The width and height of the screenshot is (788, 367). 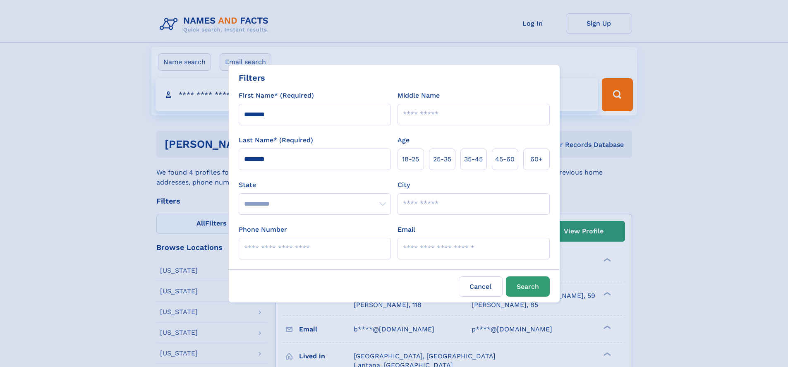 What do you see at coordinates (315, 185) in the screenshot?
I see `label: State` at bounding box center [315, 185].